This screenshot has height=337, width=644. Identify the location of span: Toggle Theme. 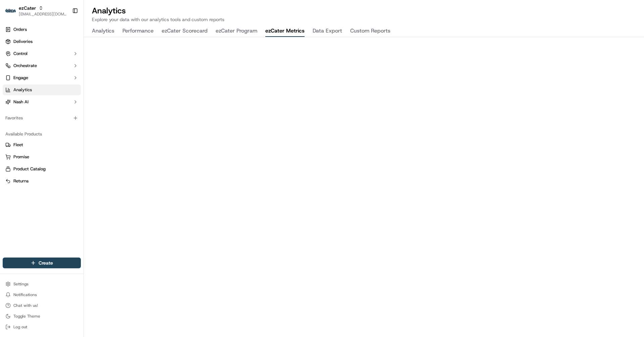
(27, 316).